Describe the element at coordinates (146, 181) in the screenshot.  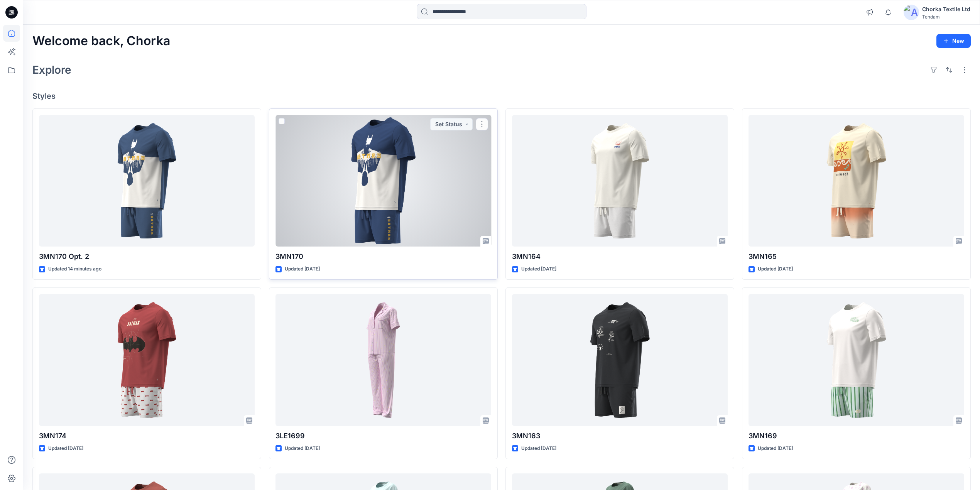
I see `a: 3MN170 Opt. 2` at that location.